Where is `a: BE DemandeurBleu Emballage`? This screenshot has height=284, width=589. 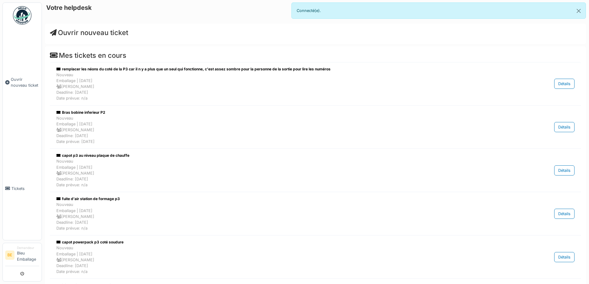 a: BE DemandeurBleu Emballage is located at coordinates (22, 256).